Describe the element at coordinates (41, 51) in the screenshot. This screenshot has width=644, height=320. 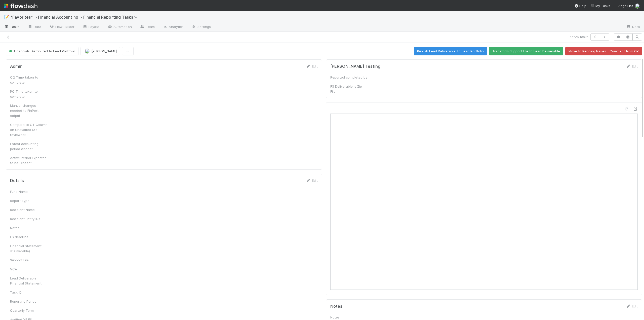
I see `span: Financials Distributed to Lead Portfolio` at that location.